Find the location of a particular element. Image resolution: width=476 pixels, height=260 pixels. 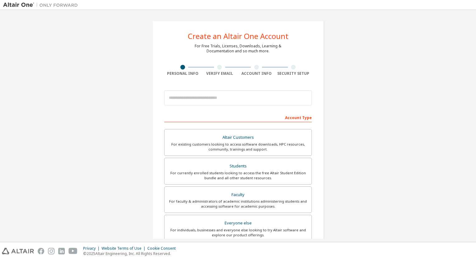

div: For faculty & administrators of academic institutions administering students and accessing softwa... is located at coordinates (238, 204).